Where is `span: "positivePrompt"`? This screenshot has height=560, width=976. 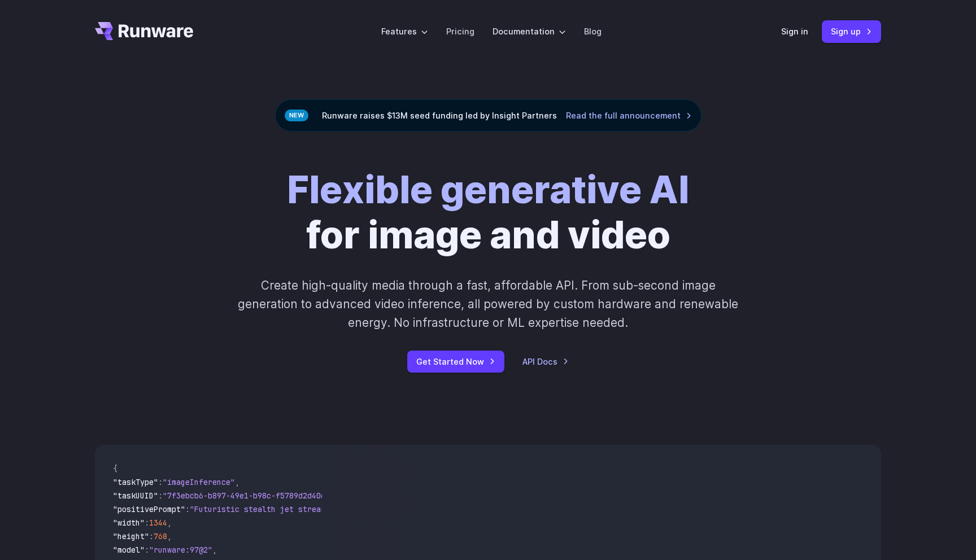
span: "positivePrompt" is located at coordinates (149, 509).